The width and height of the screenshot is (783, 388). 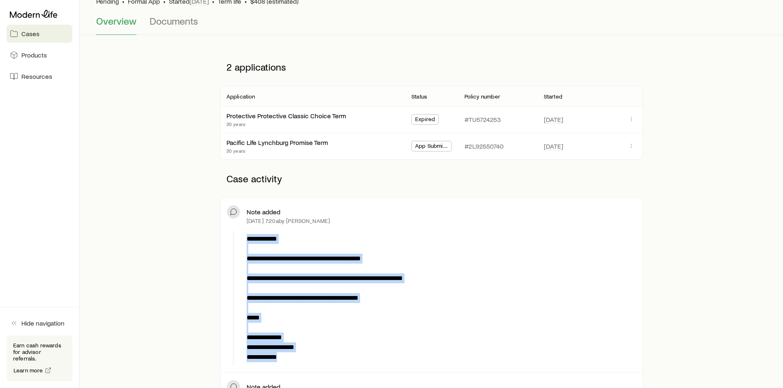 I want to click on p: 2 applications, so click(x=431, y=67).